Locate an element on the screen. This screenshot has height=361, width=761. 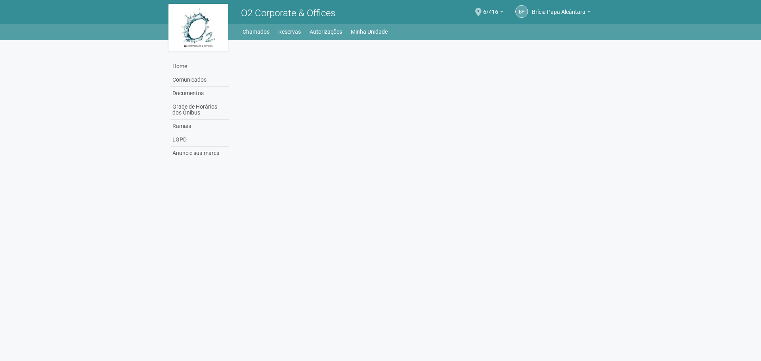
span: Brícia Papa Alcântara is located at coordinates (559, 8).